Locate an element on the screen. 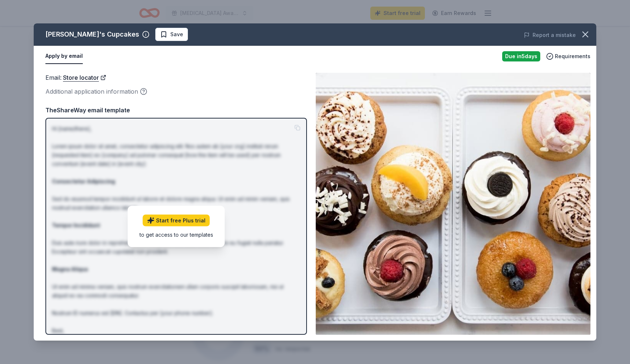 This screenshot has width=630, height=364. button: Requirements is located at coordinates (568, 56).